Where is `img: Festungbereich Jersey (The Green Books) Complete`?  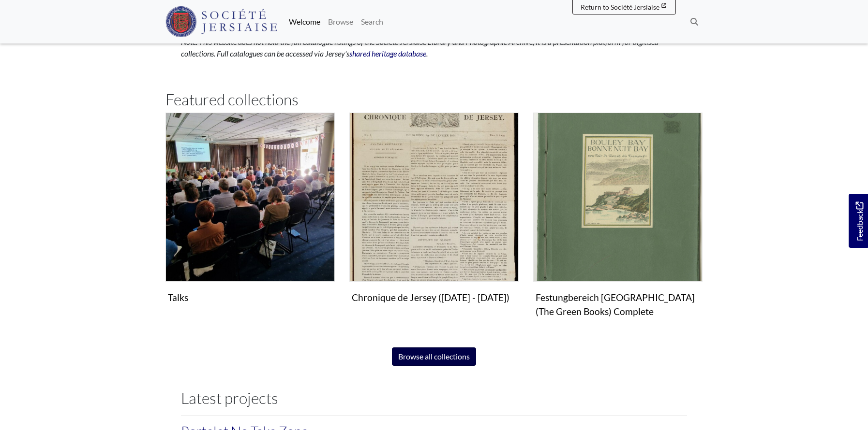 img: Festungbereich Jersey (The Green Books) Complete is located at coordinates (618, 197).